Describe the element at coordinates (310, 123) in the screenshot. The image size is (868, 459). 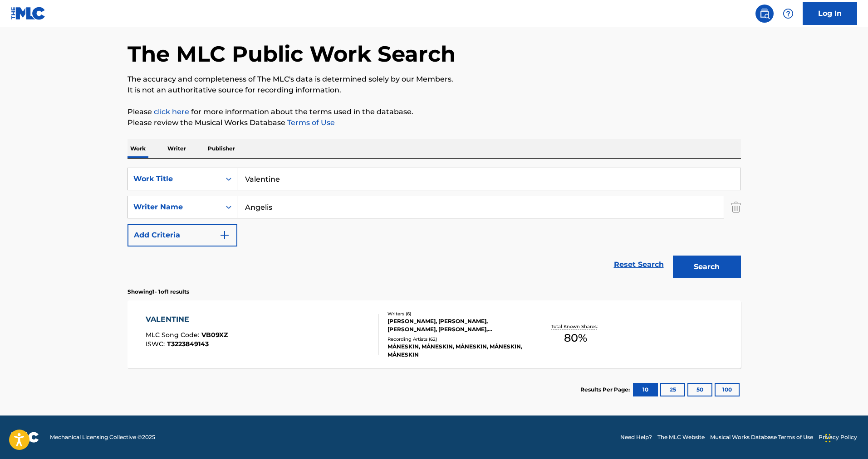
I see `a: Terms of Use` at that location.